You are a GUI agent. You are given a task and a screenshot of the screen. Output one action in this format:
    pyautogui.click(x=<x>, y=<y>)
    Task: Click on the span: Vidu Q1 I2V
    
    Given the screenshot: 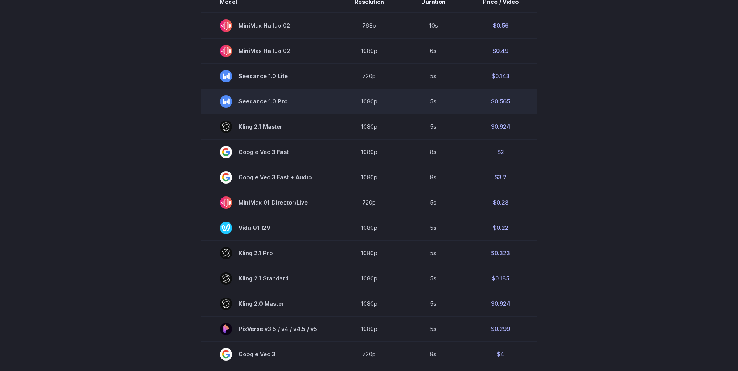 What is the action you would take?
    pyautogui.click(x=269, y=228)
    